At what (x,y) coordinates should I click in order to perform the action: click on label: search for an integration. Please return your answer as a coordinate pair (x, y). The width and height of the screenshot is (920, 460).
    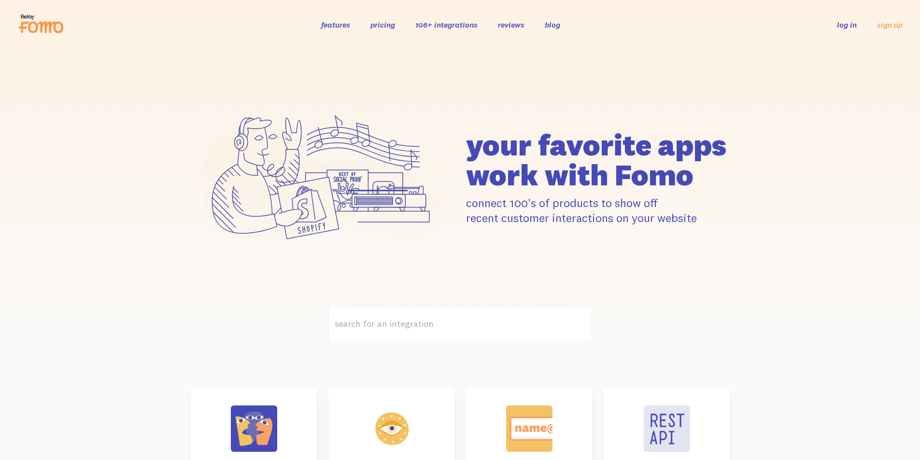
    Looking at the image, I should click on (460, 324).